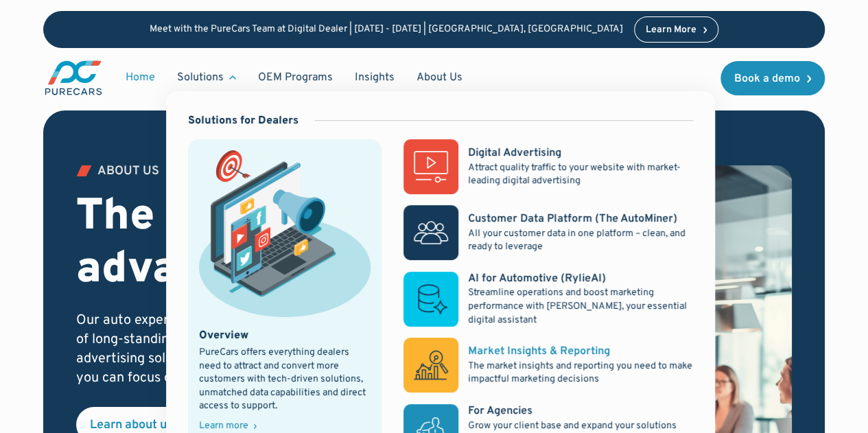  Describe the element at coordinates (548, 365) in the screenshot. I see `a: Market Insights & ReportingThe market insights and reporting you need to make impactful marketing...` at that location.